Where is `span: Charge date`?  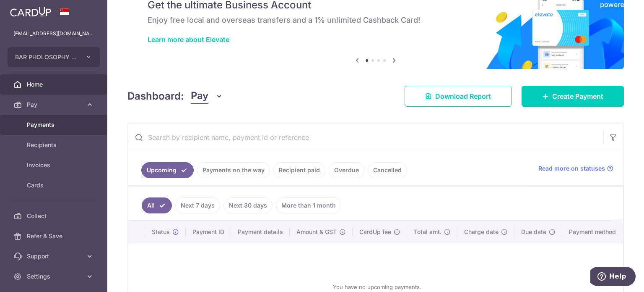 span: Charge date is located at coordinates (481, 232).